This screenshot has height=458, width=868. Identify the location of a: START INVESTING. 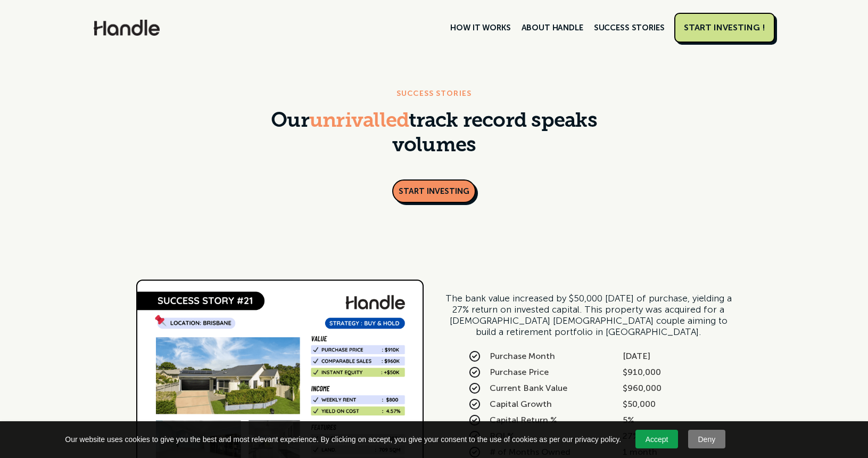
(434, 191).